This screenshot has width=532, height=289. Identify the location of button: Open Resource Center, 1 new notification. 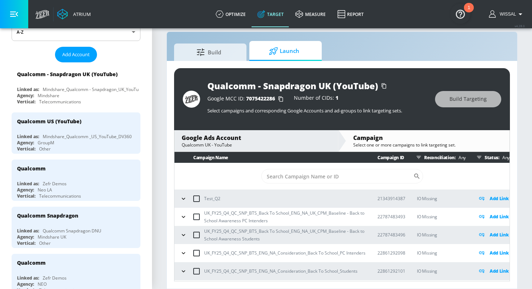
(461, 14).